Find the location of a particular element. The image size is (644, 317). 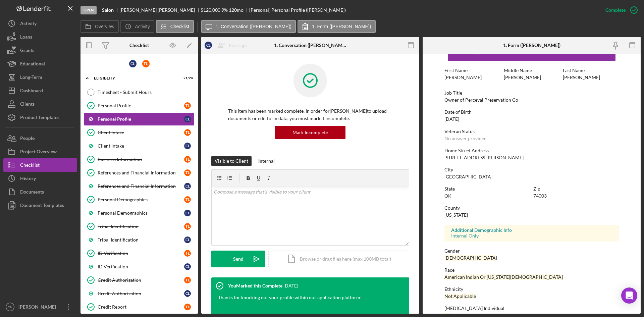

a: ID VerificationCL is located at coordinates (139, 267).